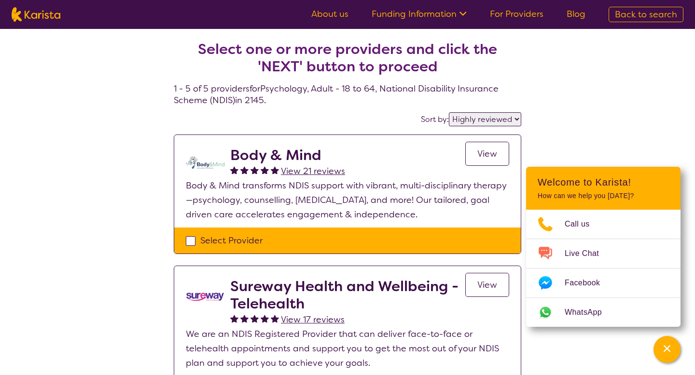 Image resolution: width=695 pixels, height=375 pixels. I want to click on h2: Select one or more providers and click the 'NEXT' button to proceed, so click(347, 58).